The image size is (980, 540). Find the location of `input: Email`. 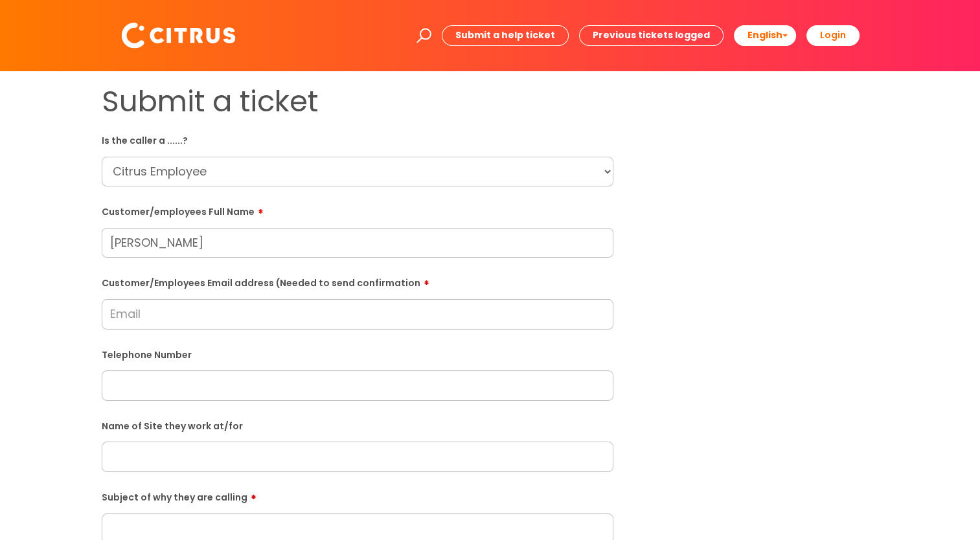

input: Email is located at coordinates (357, 314).